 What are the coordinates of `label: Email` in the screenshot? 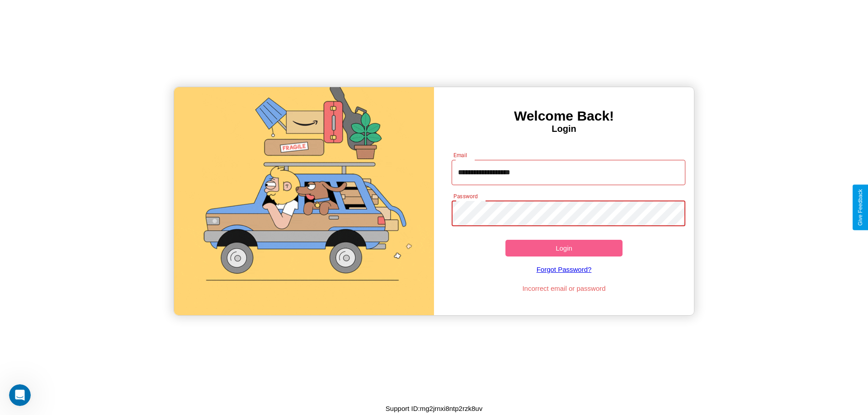 It's located at (460, 155).